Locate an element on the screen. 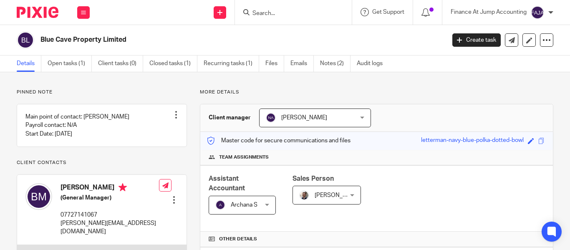 This screenshot has height=250, width=570. h3: Client manager is located at coordinates (229, 118).